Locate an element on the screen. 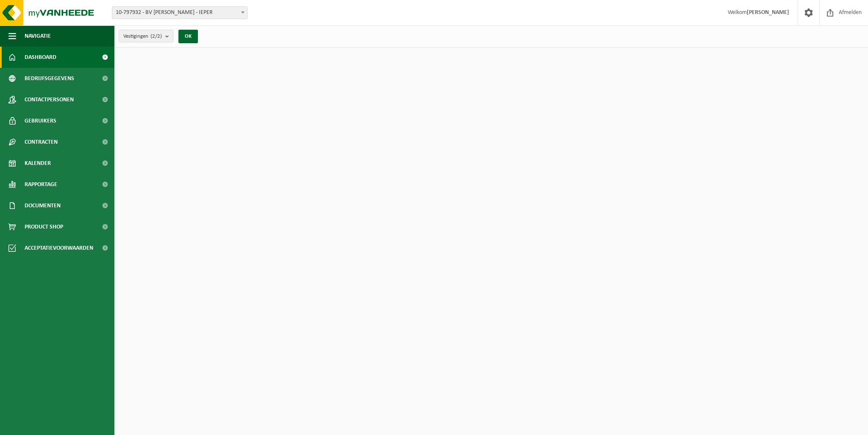 The image size is (868, 435). button: OK is located at coordinates (188, 36).